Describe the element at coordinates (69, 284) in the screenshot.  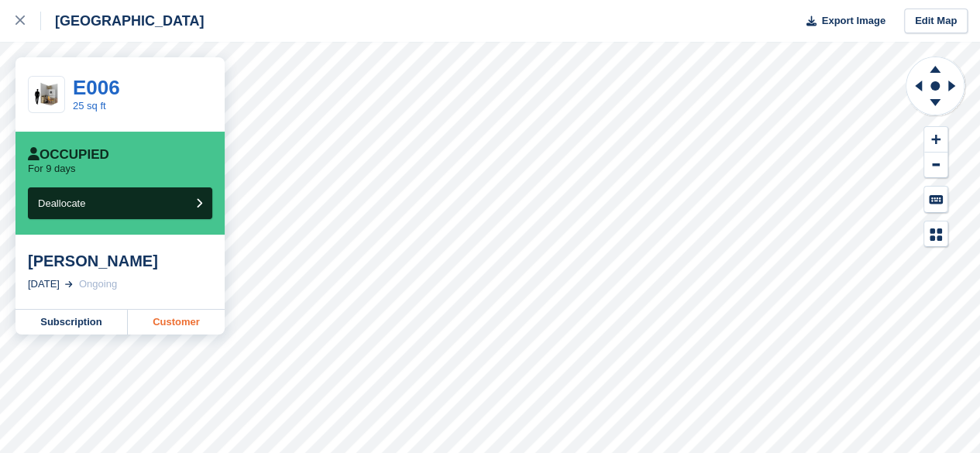
I see `img: arrow-right-light-icn-cde0832a797a2874e46488d9cf13f60e5c3a73dbe684e267c42b8395dfbc2abf.svg` at that location.